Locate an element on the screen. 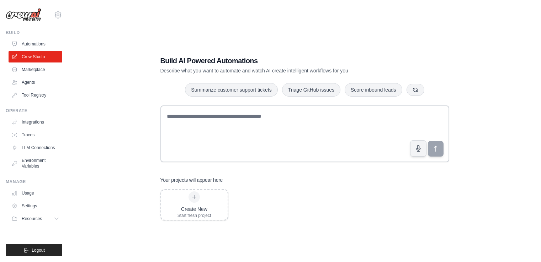  a: Usage is located at coordinates (35, 193).